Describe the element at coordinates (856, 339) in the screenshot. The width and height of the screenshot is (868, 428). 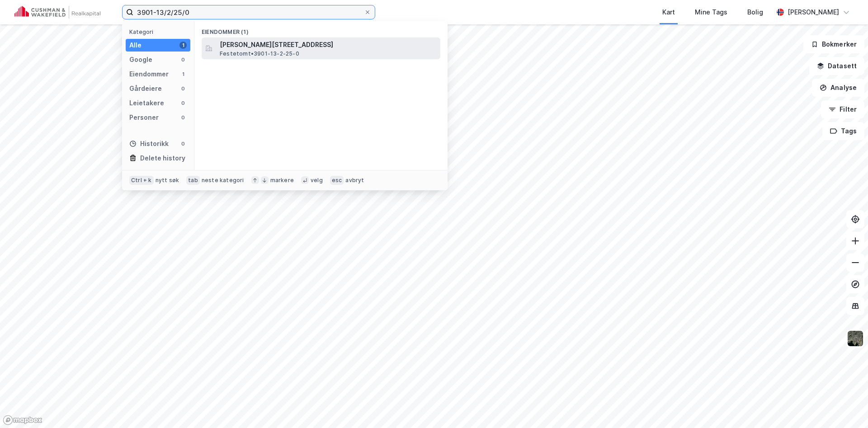
I see `img: 9k=` at that location.